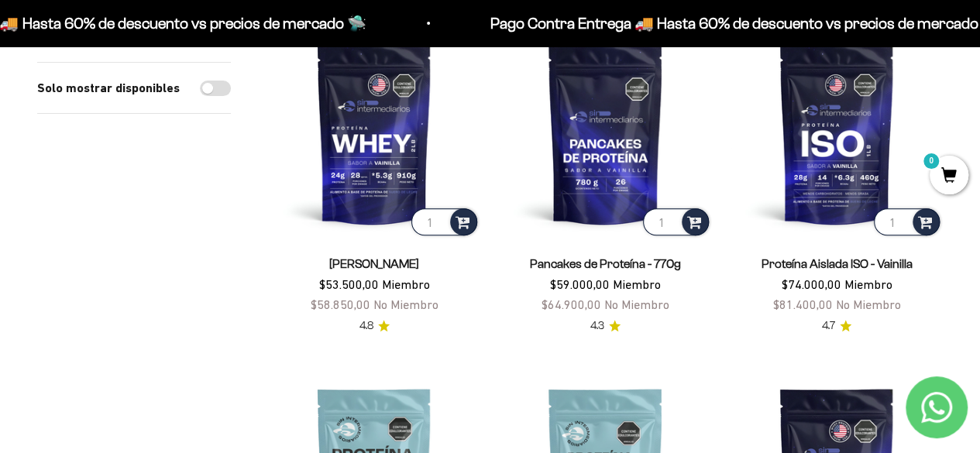 Image resolution: width=980 pixels, height=453 pixels. I want to click on span: $53.500,00, so click(348, 285).